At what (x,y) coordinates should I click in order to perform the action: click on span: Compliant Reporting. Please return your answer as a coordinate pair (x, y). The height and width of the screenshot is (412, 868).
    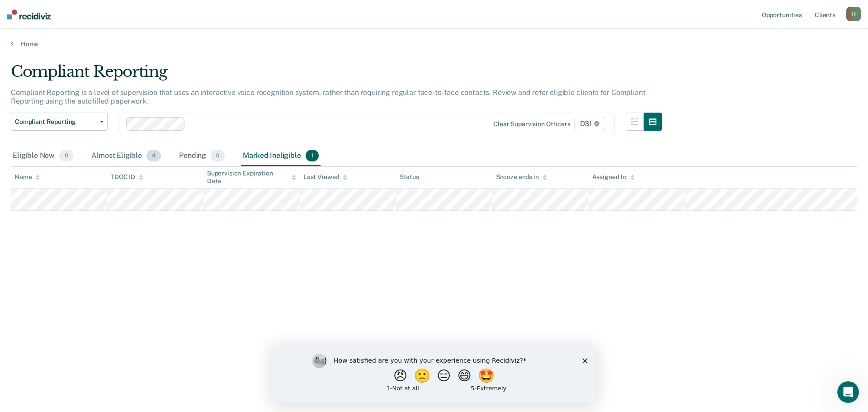
    Looking at the image, I should click on (56, 122).